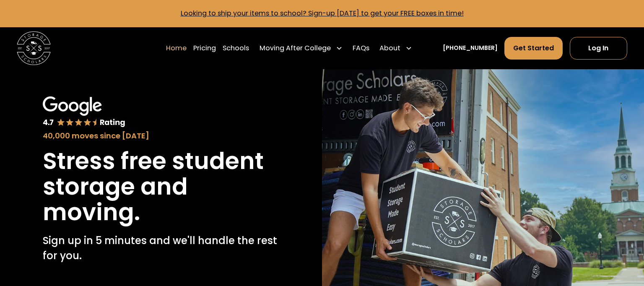 This screenshot has height=286, width=644. What do you see at coordinates (176, 48) in the screenshot?
I see `a: Home` at bounding box center [176, 48].